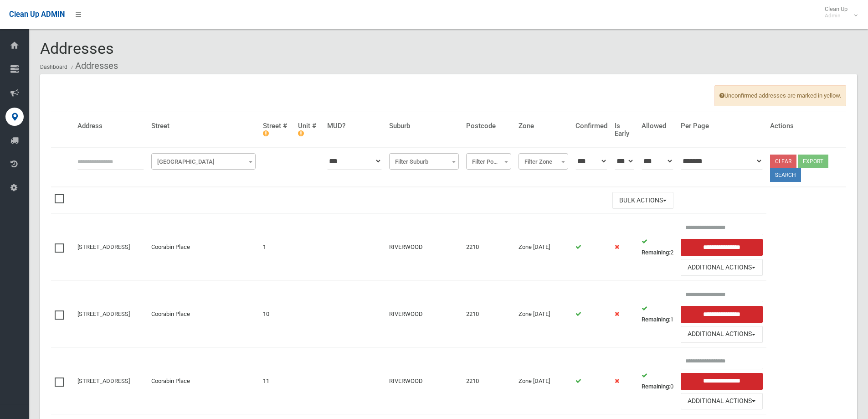 This screenshot has width=868, height=419. What do you see at coordinates (643, 200) in the screenshot?
I see `button: Bulk Actions` at bounding box center [643, 200].